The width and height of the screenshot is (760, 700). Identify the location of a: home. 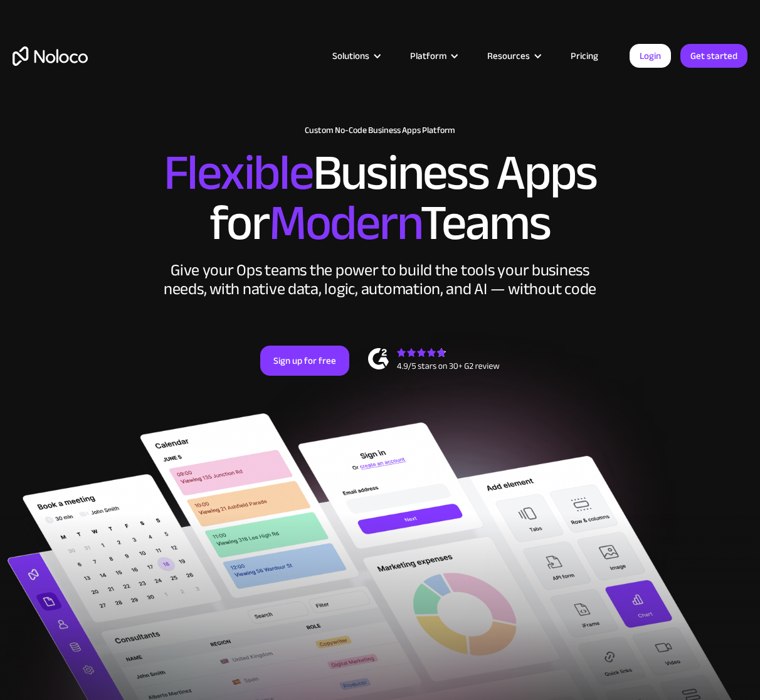
(50, 56).